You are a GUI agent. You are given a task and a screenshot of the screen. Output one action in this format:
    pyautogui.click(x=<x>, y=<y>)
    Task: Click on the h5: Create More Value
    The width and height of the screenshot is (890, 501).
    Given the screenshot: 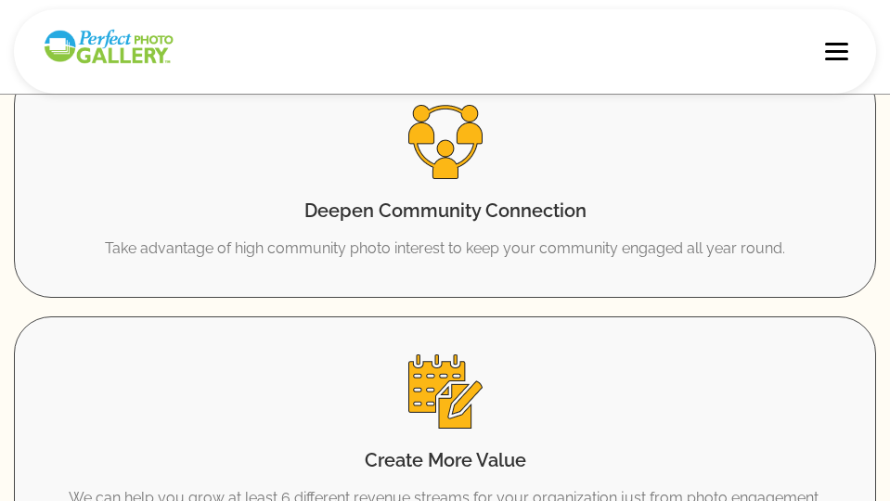 What is the action you would take?
    pyautogui.click(x=444, y=460)
    